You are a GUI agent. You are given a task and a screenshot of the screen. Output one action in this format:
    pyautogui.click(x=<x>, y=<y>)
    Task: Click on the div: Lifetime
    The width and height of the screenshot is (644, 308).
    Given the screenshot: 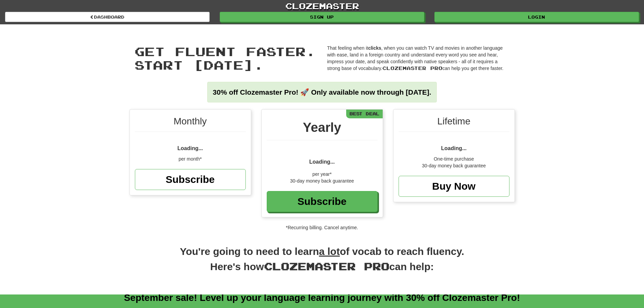 What is the action you would take?
    pyautogui.click(x=454, y=123)
    